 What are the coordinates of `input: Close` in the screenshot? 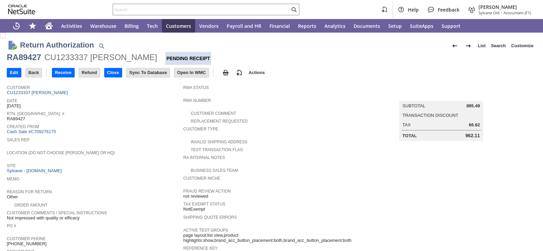 It's located at (113, 73).